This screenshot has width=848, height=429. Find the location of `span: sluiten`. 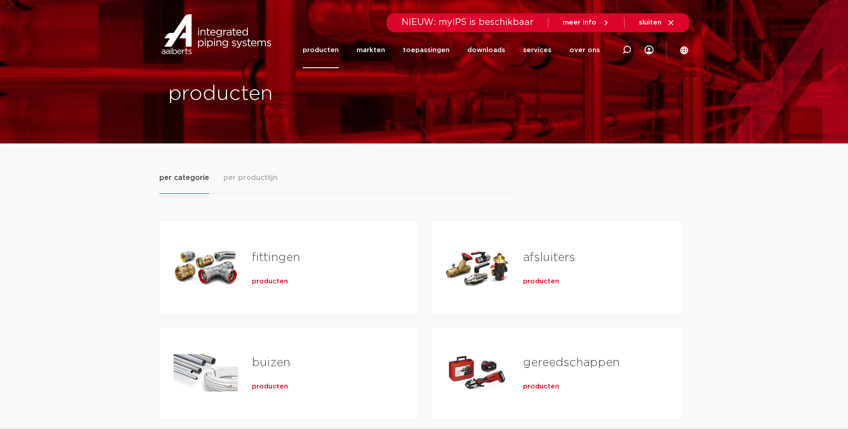

span: sluiten is located at coordinates (650, 22).